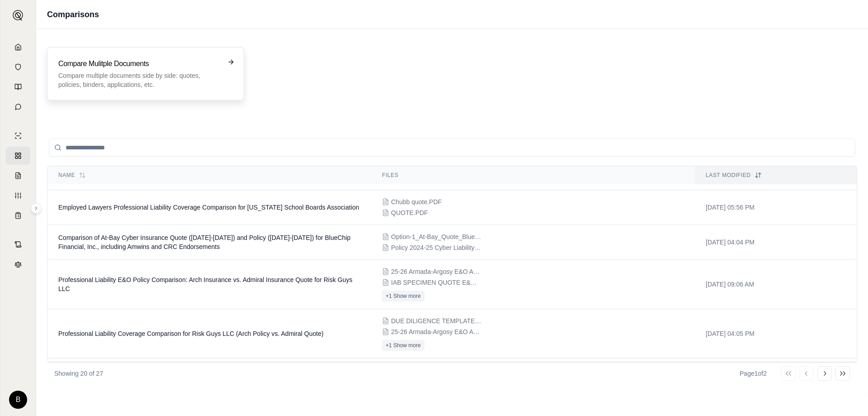 The height and width of the screenshot is (416, 868). What do you see at coordinates (139, 80) in the screenshot?
I see `p: Compare multiple documents side by side: quotes, policies, binders, applications, etc.` at bounding box center [139, 80].